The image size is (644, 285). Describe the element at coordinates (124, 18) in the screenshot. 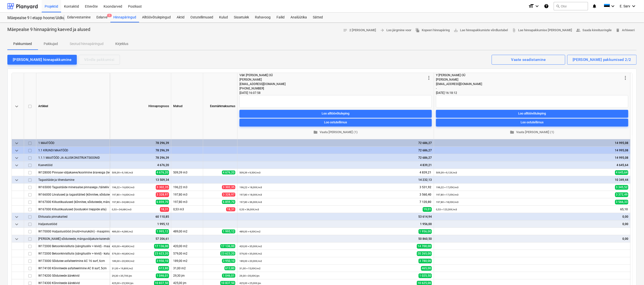

I see `div: Hinnapäringud` at that location.